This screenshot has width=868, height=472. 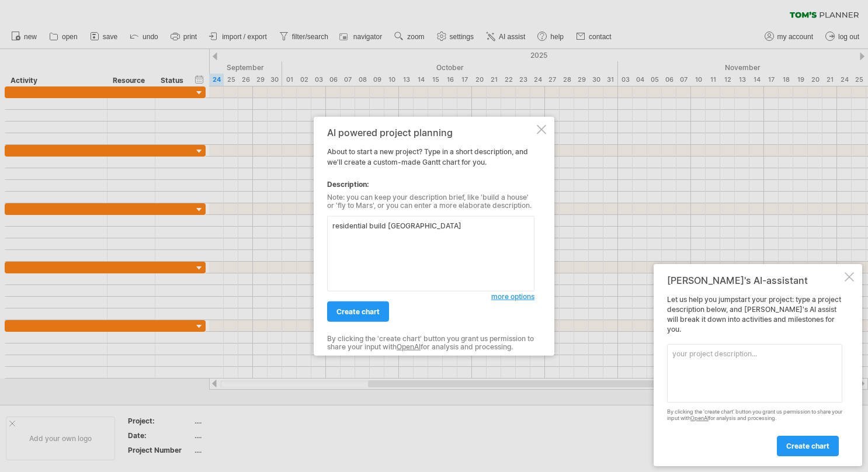 What do you see at coordinates (513, 297) in the screenshot?
I see `a: more options` at bounding box center [513, 297].